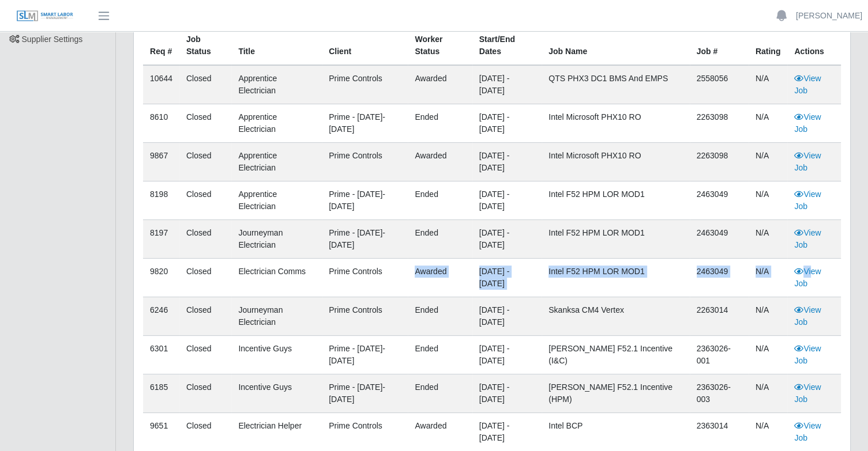 The height and width of the screenshot is (451, 868). Describe the element at coordinates (768, 46) in the screenshot. I see `th: Rating` at that location.